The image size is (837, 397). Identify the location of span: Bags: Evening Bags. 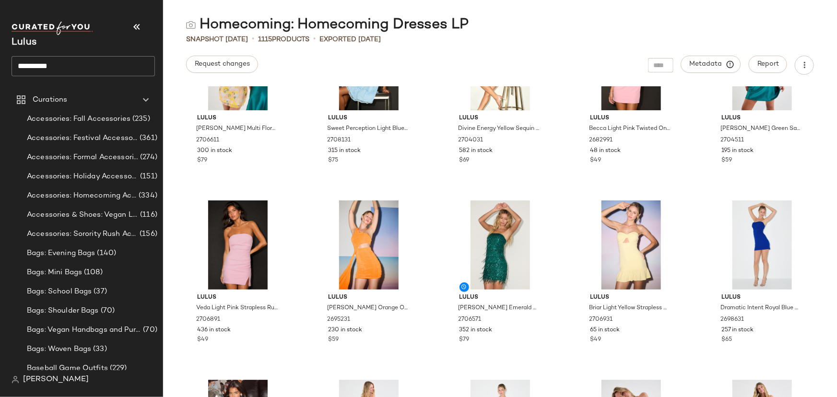
(61, 253).